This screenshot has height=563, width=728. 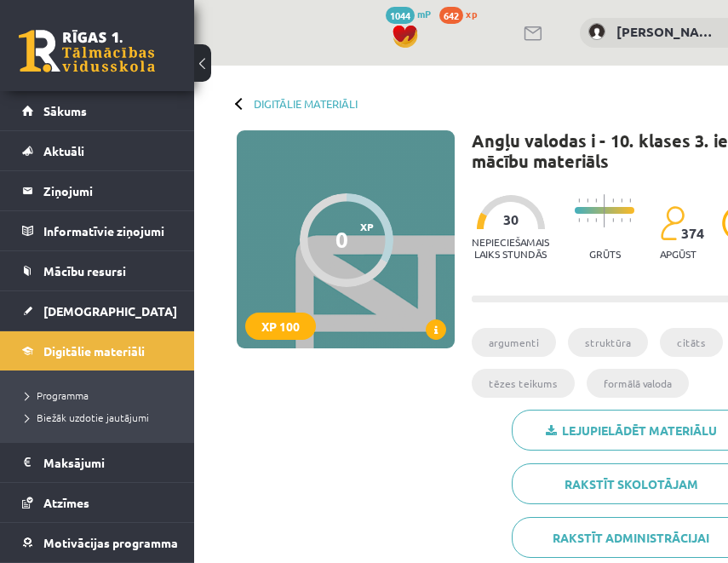 What do you see at coordinates (108, 231) in the screenshot?
I see `legend: Informatīvie ziņojumi` at bounding box center [108, 231].